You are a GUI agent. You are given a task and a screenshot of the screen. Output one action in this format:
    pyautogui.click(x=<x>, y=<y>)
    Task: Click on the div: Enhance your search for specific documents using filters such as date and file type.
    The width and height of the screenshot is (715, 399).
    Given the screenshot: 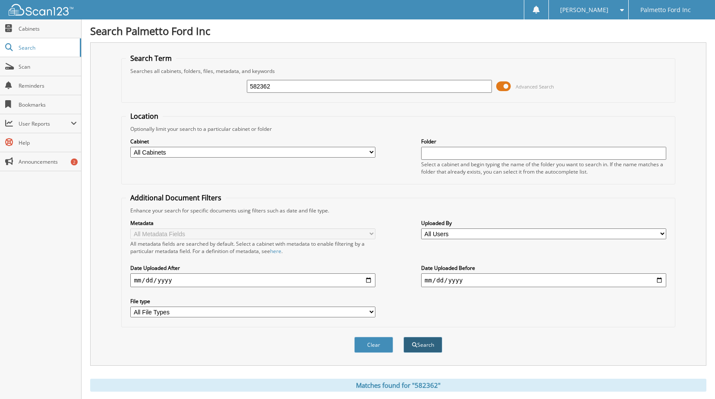 What is the action you would take?
    pyautogui.click(x=398, y=210)
    